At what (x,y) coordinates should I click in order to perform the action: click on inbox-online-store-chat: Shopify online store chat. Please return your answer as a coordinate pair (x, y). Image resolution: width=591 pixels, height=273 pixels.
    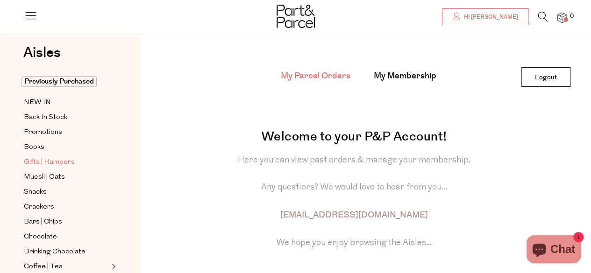
    Looking at the image, I should click on (554, 250).